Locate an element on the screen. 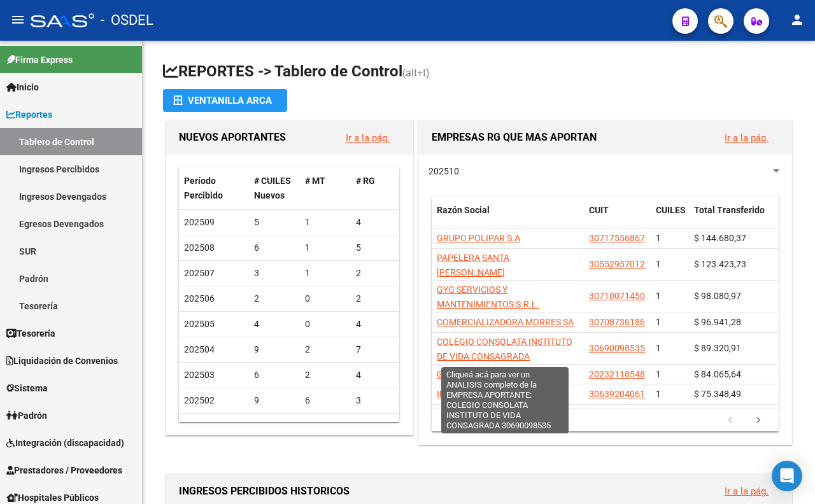  span: 30717556867 is located at coordinates (617, 238).